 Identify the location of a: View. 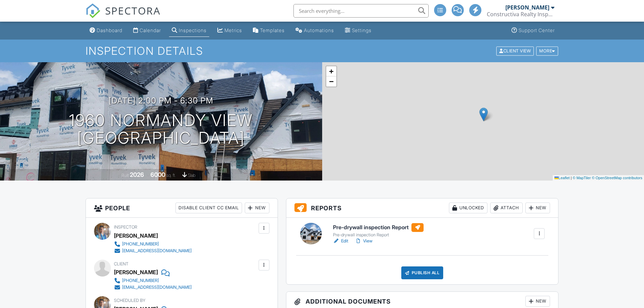
(363, 241).